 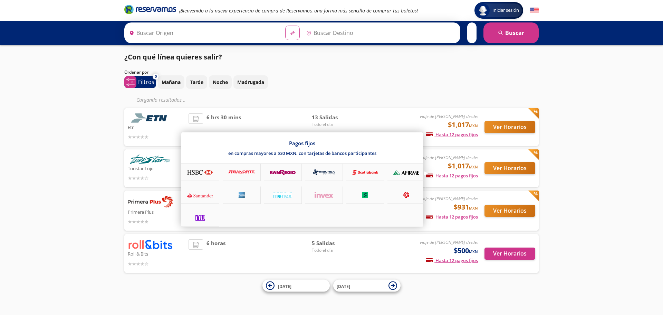 I want to click on button: Mañana, so click(x=171, y=82).